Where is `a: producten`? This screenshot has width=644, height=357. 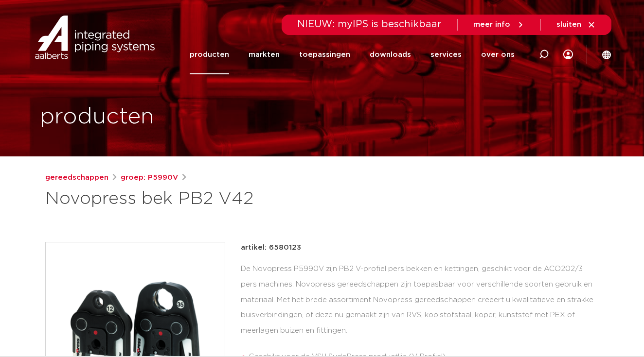
a: producten is located at coordinates (209, 54).